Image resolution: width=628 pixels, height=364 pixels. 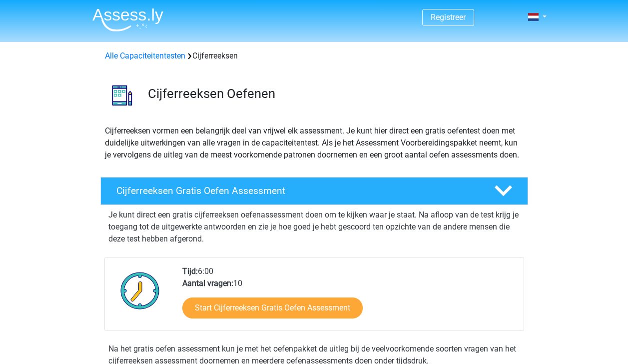 I want to click on p: Cijferreeksen vormen een belangrijk deel van vrijwel elk assessment. Je kunt hier direct een grat..., so click(x=314, y=143).